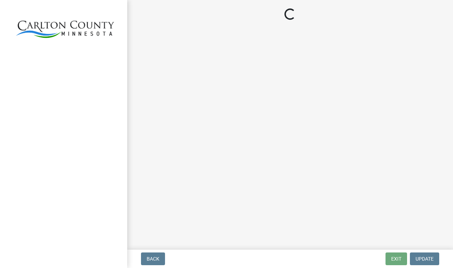 The image size is (453, 268). I want to click on button: Exit, so click(396, 259).